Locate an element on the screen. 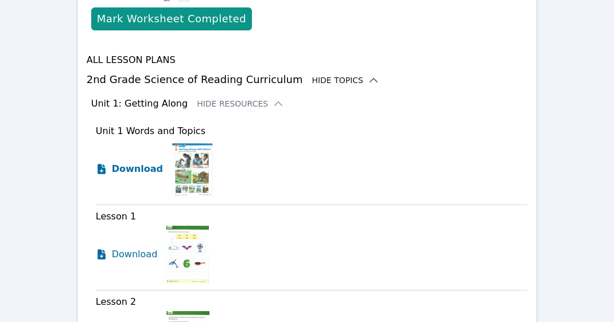 Image resolution: width=614 pixels, height=322 pixels. button: Hide Topics is located at coordinates (345, 80).